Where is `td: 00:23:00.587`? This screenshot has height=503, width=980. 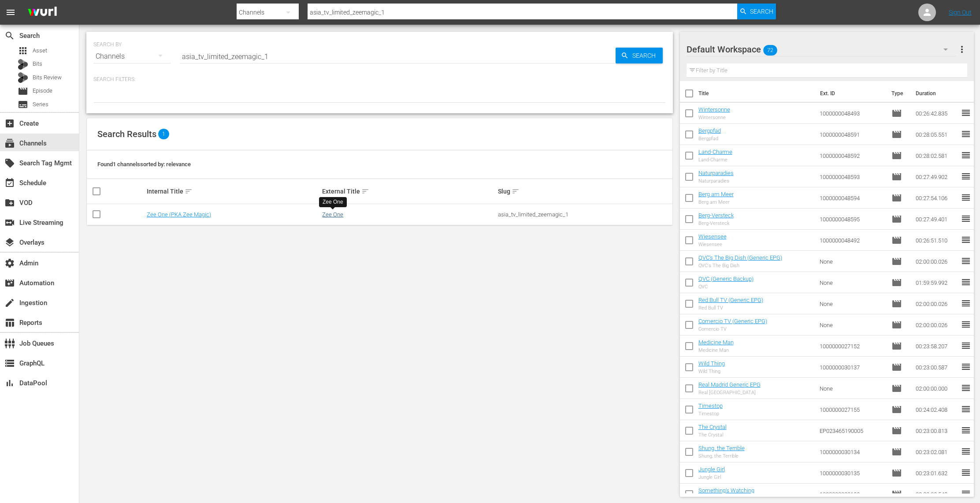
td: 00:23:00.587 is located at coordinates (937, 368).